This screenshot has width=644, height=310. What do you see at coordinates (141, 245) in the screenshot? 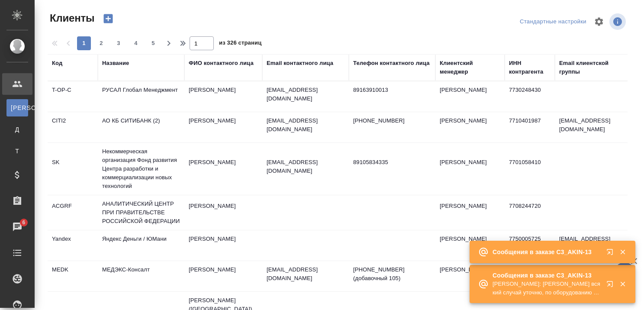
I see `td: Яндекс Деньги / ЮМани` at bounding box center [141, 245].